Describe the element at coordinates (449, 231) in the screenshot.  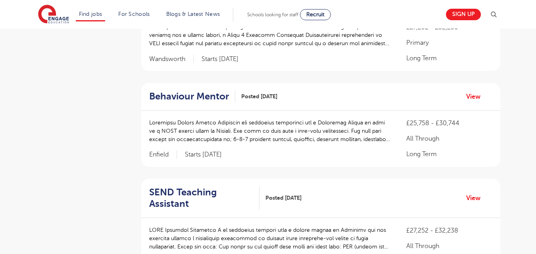
I see `p: £27,252 - £32,238` at that location.